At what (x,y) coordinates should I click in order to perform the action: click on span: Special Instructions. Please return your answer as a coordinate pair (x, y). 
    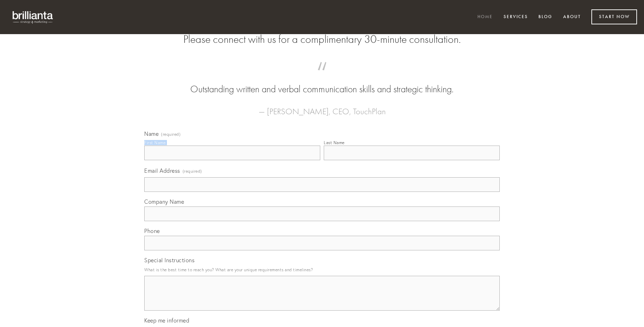
    Looking at the image, I should click on (169, 260).